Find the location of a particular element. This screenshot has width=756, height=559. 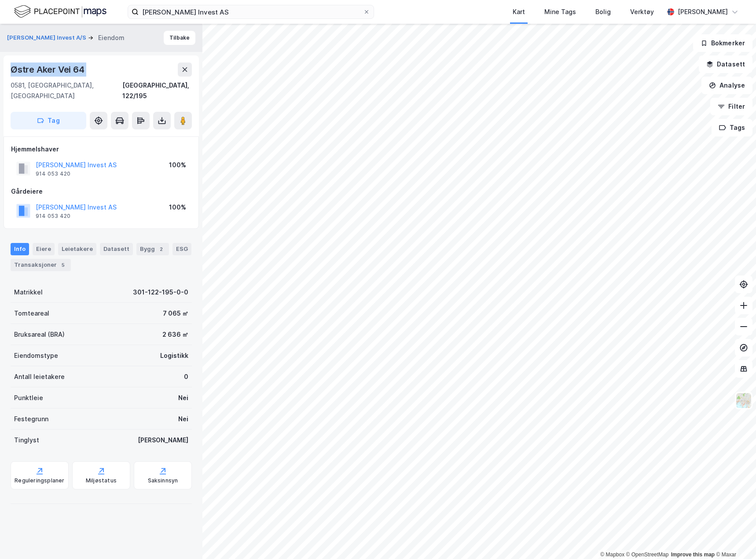

div: Østre Aker Vei 64 is located at coordinates (49, 69).